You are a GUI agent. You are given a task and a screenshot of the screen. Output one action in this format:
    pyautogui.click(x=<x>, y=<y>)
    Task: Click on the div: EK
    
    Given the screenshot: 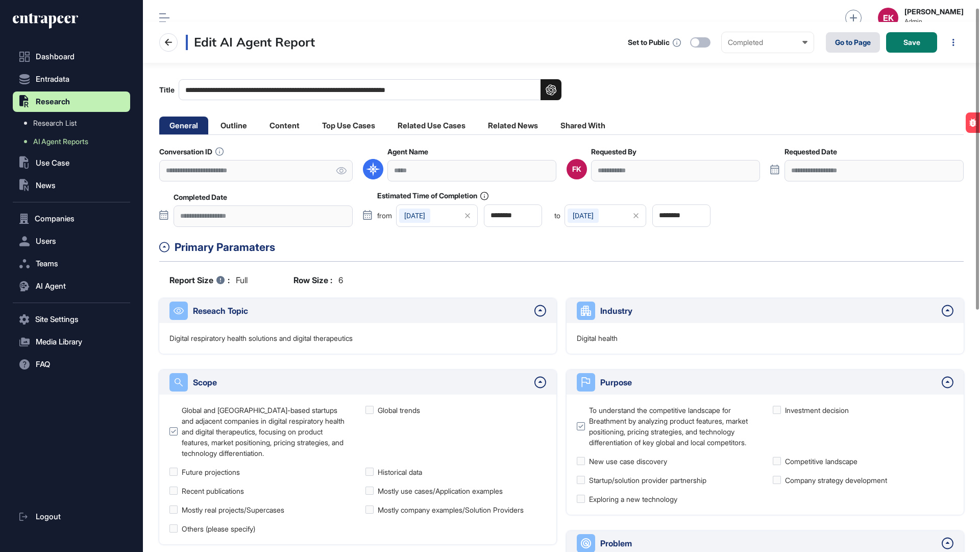 What is the action you would take?
    pyautogui.click(x=888, y=18)
    